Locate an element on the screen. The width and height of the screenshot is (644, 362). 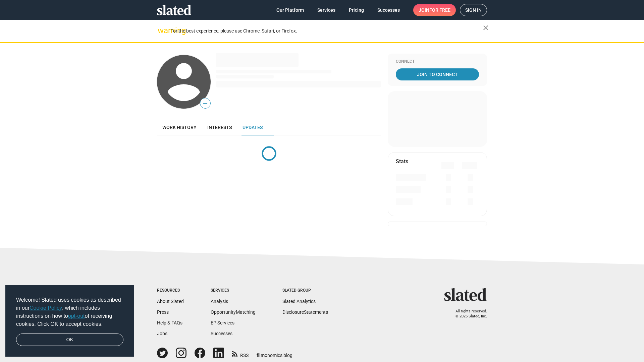
div: cookieconsent is located at coordinates (69, 321).